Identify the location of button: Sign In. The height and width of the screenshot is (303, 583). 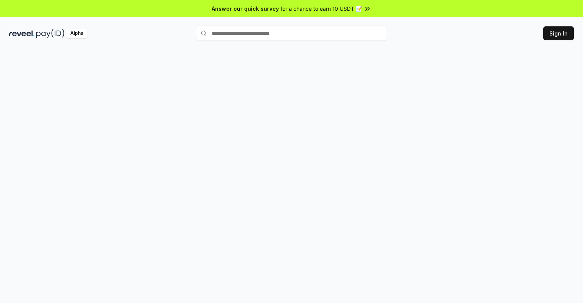
(559, 33).